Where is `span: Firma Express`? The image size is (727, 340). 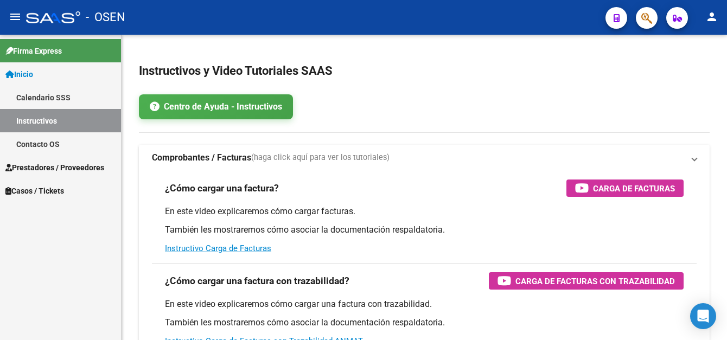
span: Firma Express is located at coordinates (34, 51).